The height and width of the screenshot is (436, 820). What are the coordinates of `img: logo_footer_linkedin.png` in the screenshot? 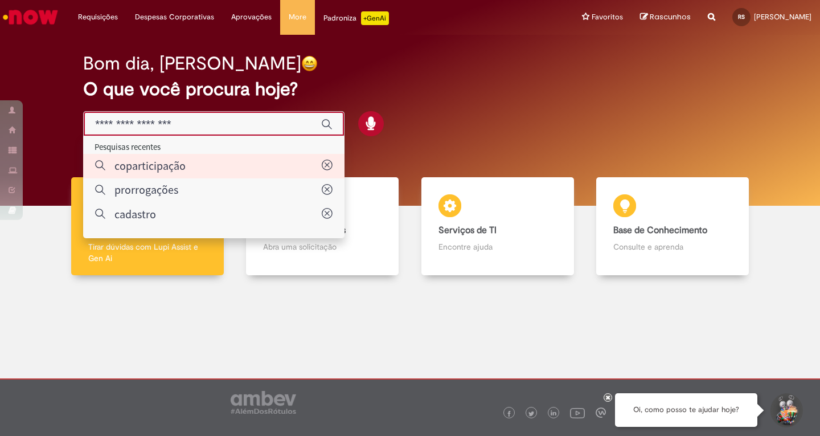 It's located at (553, 413).